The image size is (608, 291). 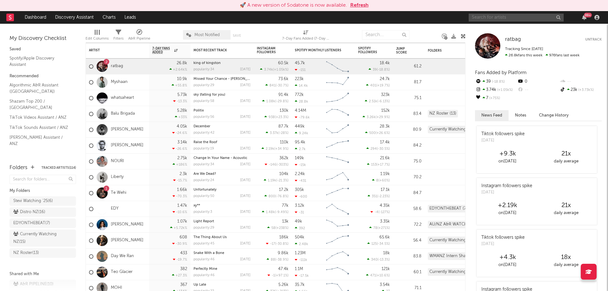 I want to click on div: 305k, so click(x=299, y=190).